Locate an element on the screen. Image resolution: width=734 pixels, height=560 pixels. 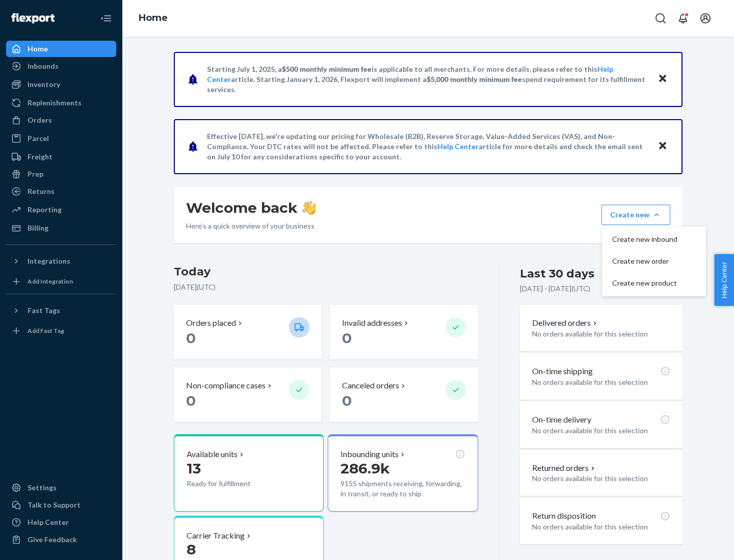
a: Billing is located at coordinates (61, 229).